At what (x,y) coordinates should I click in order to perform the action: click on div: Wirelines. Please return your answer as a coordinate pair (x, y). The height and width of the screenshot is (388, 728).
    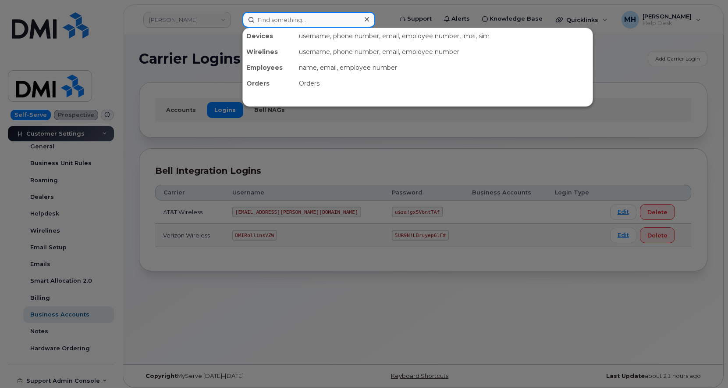
    Looking at the image, I should click on (269, 52).